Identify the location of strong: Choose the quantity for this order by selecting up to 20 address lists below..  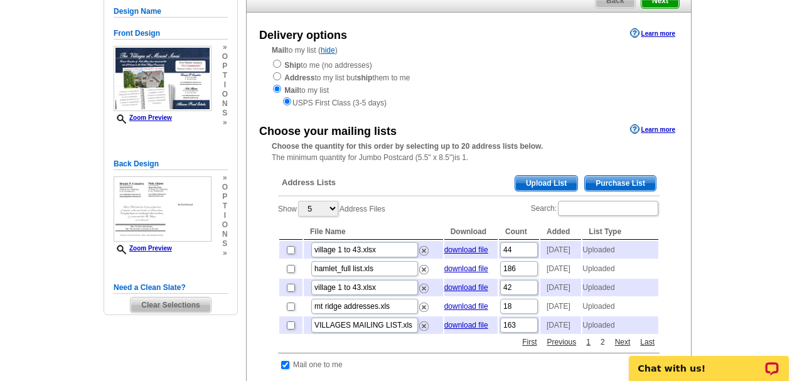
(407, 146).